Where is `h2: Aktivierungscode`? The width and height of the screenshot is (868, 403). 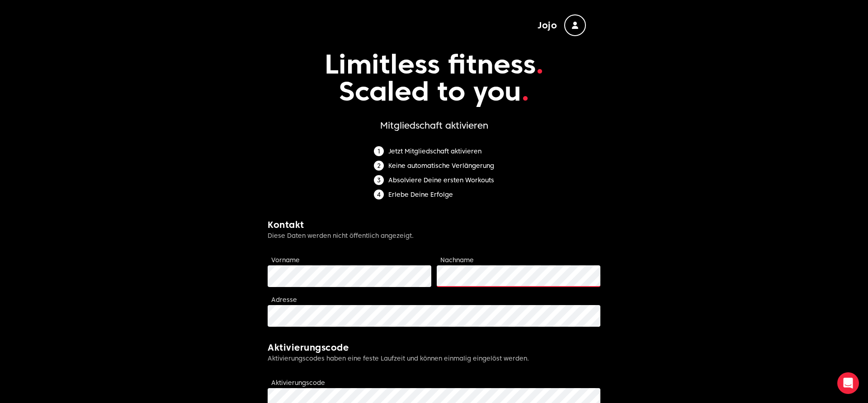 h2: Aktivierungscode is located at coordinates (434, 348).